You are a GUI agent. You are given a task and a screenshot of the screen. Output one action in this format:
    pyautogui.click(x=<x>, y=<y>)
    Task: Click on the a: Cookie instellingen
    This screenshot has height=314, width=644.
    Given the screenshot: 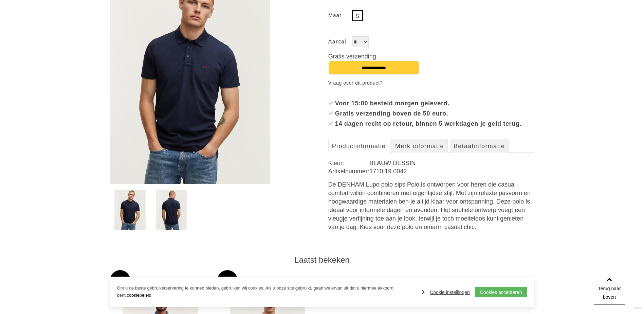 What is the action you would take?
    pyautogui.click(x=445, y=293)
    